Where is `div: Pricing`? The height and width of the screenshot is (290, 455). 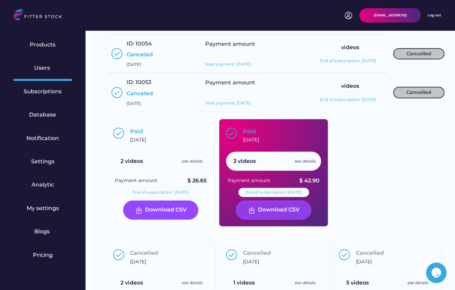 div: Pricing is located at coordinates (43, 255).